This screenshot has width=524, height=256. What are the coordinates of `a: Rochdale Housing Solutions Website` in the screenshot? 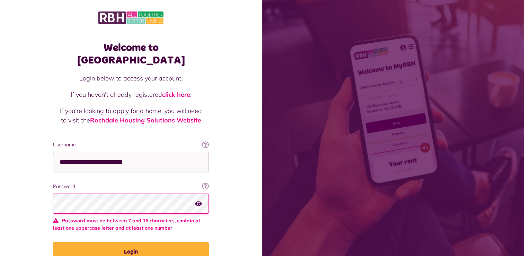 It's located at (146, 120).